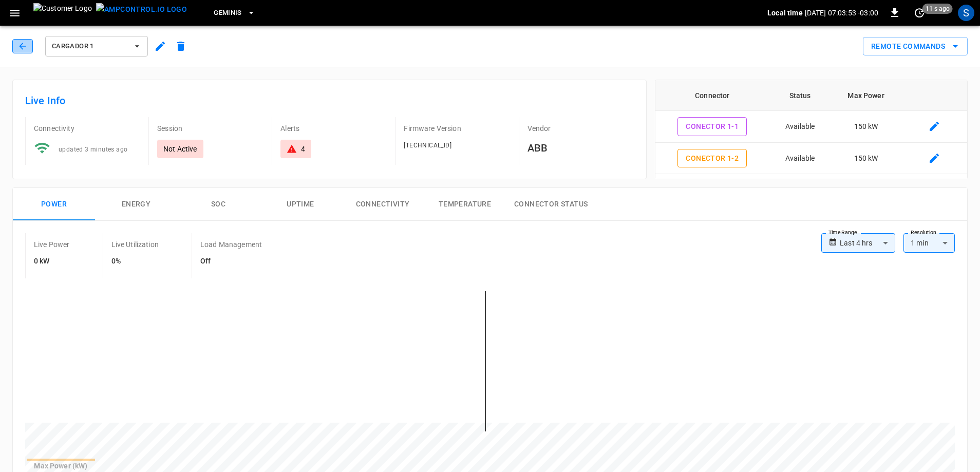  I want to click on button: set refresh interval, so click(920, 13).